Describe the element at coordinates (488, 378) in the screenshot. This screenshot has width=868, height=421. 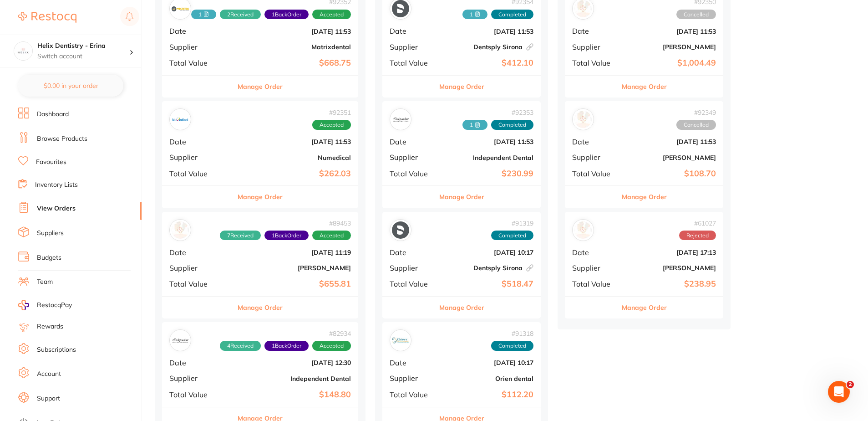
I see `b: Orien dental` at that location.